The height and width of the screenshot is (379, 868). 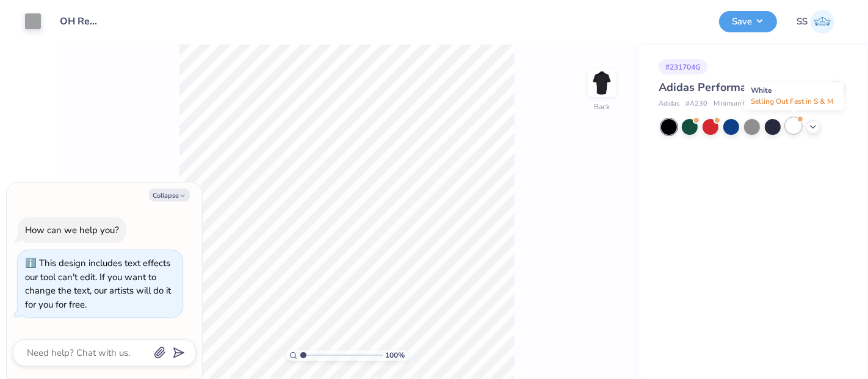 I want to click on img: Shashank S Sharma, so click(x=822, y=21).